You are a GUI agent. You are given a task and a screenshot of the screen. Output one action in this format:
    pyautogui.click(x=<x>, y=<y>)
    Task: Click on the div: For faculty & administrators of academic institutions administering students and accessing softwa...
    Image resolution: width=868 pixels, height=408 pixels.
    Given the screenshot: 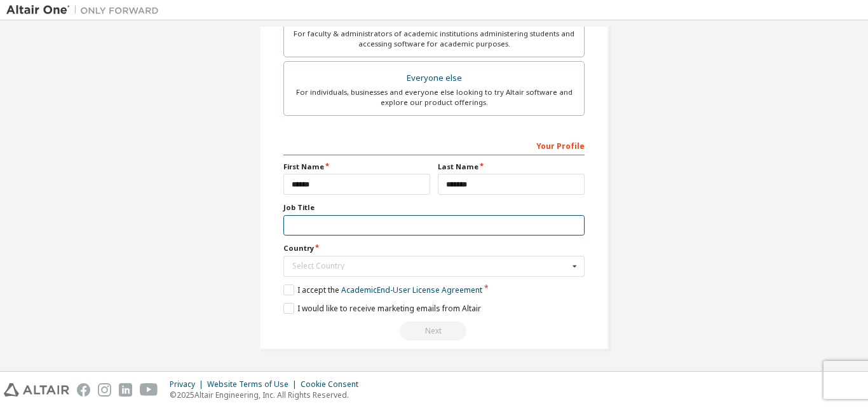 What is the action you would take?
    pyautogui.click(x=434, y=39)
    